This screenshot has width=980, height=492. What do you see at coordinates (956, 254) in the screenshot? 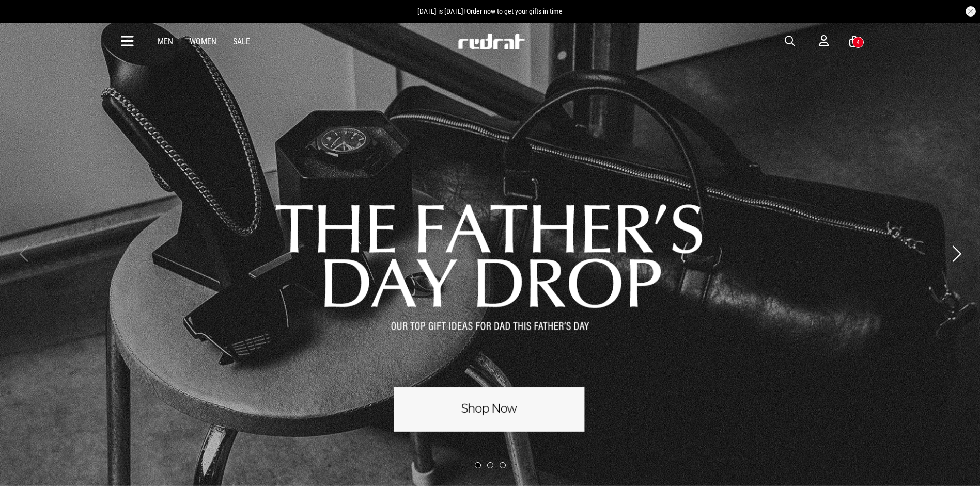
I see `button: Next slide` at bounding box center [956, 254].